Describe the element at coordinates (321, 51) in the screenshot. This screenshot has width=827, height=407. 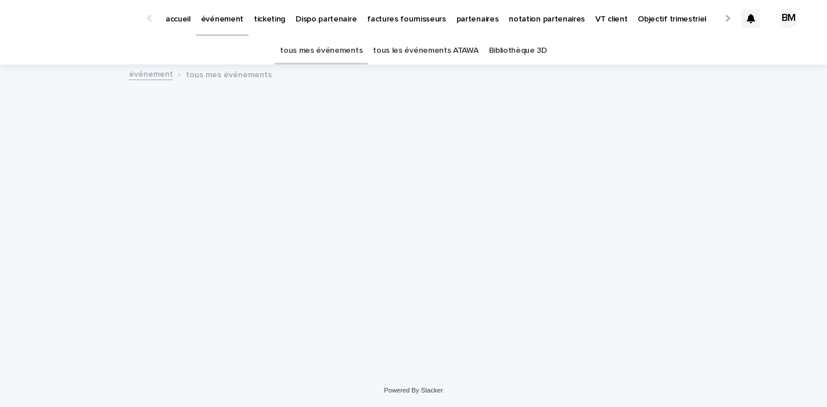
I see `a: tous mes événements` at that location.